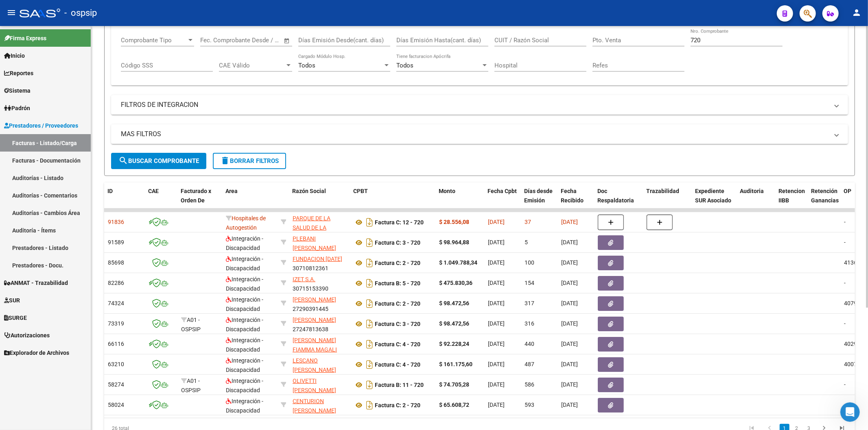 This screenshot has height=430, width=868. What do you see at coordinates (847, 191) in the screenshot?
I see `span: OP` at bounding box center [847, 191].